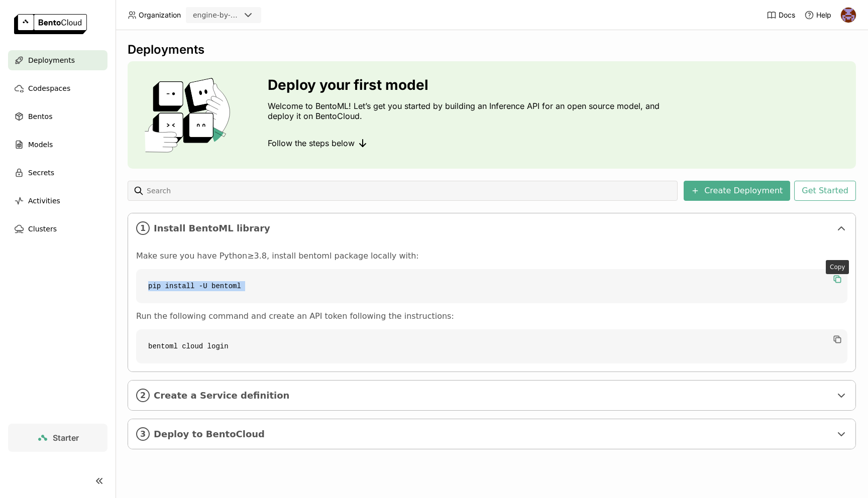  What do you see at coordinates (143, 228) in the screenshot?
I see `i: 1` at bounding box center [143, 228].